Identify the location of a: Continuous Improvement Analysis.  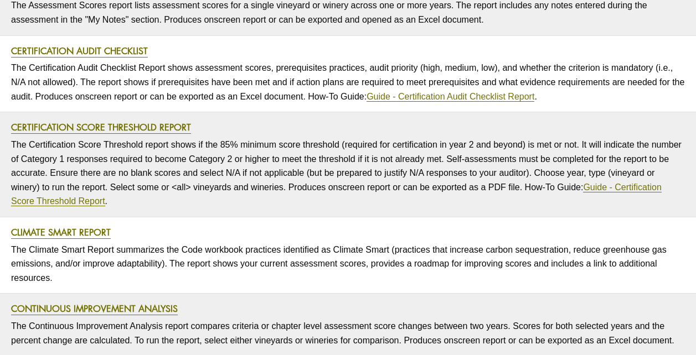
(94, 309).